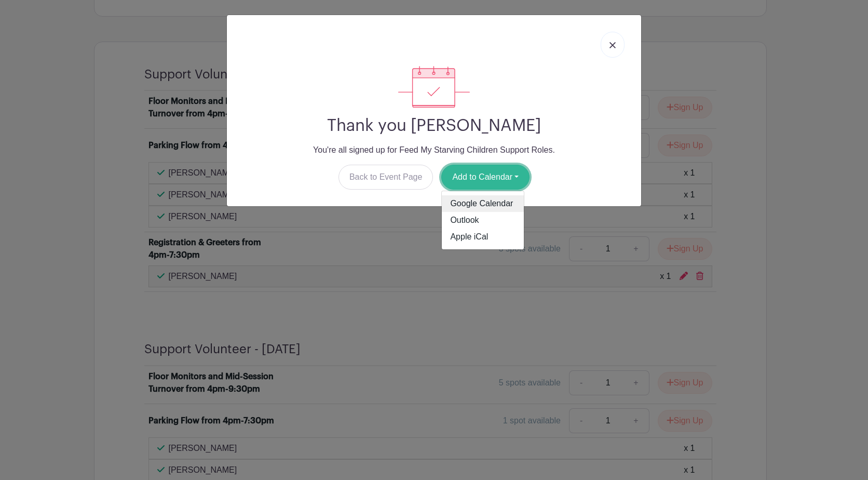  What do you see at coordinates (612, 45) in the screenshot?
I see `img: close_button-5f87c8562297e5c2d7936805f587ecaba9071eb48480494691a3f1689db116b3.svg` at bounding box center [612, 45].